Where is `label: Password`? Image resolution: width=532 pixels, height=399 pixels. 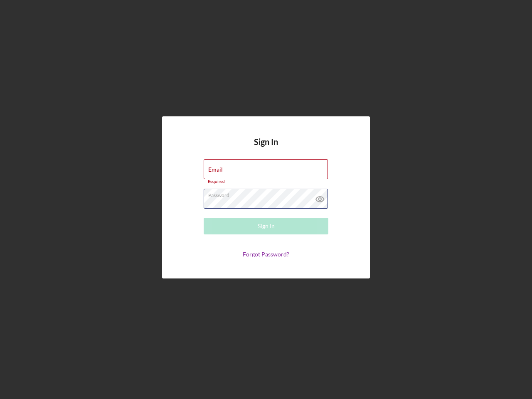 label: Password is located at coordinates (268, 194).